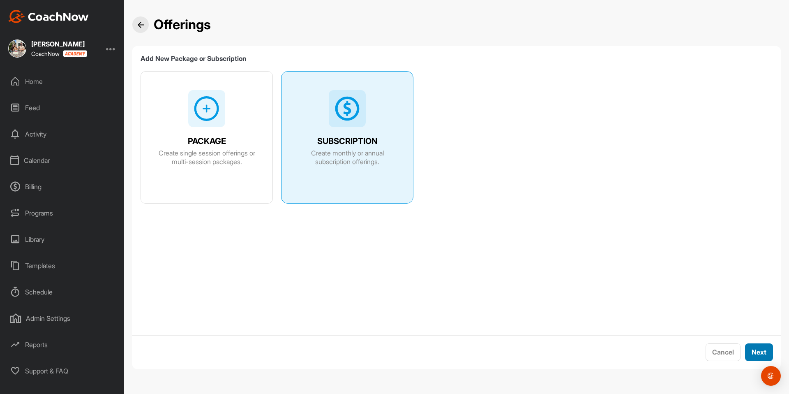 The width and height of the screenshot is (789, 394). I want to click on div: Library, so click(62, 239).